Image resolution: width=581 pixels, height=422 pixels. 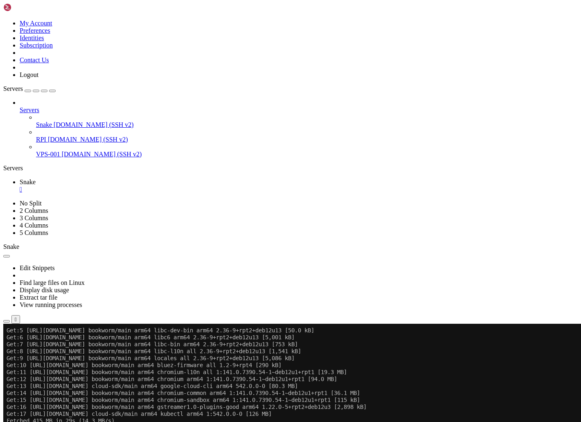 What do you see at coordinates (284, 292) in the screenshot?
I see `x-row: Preparing to unpack .../04-chromium_1%3a141.0.7390.54-1~deb12u1+rpt1_arm64.deb ...` at bounding box center [284, 292].